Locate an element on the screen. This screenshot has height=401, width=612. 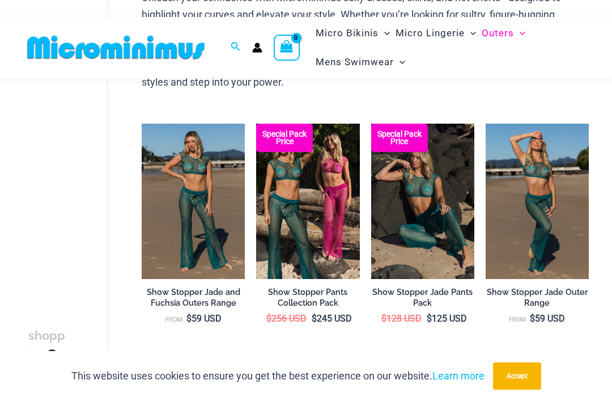
p: This website uses cookies to ensure you get the best experience on our website. is located at coordinates (278, 376).